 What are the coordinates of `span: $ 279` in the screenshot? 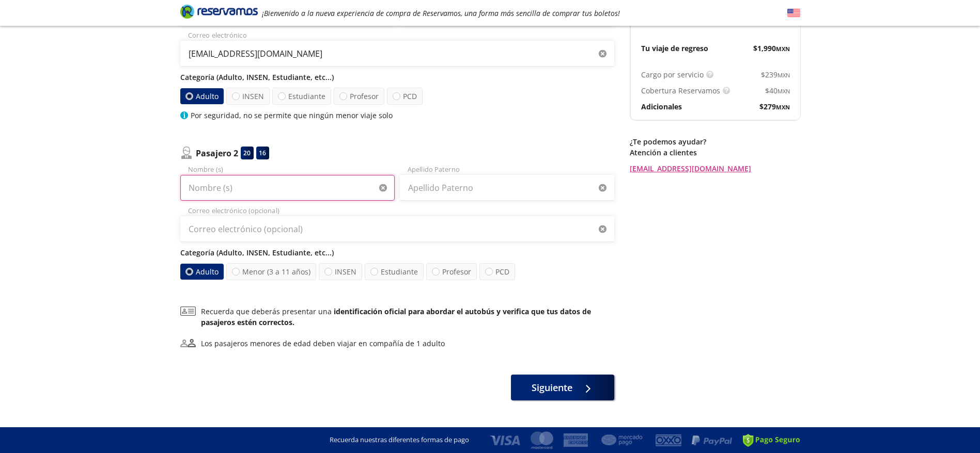 It's located at (774, 107).